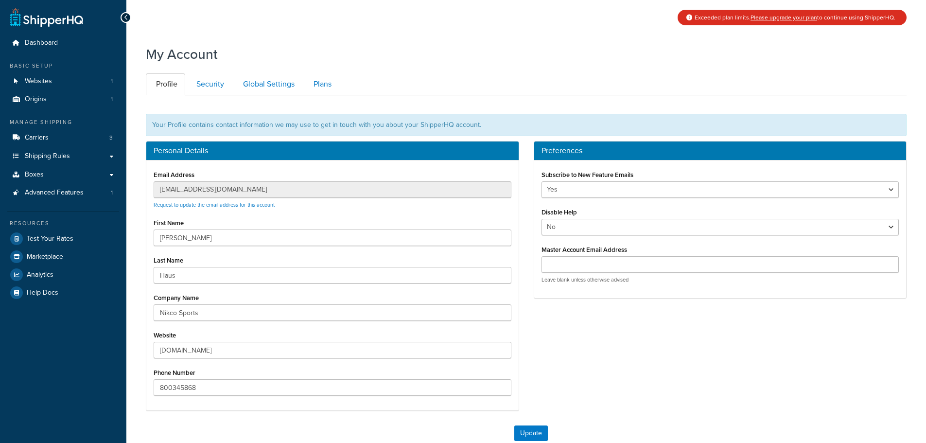 Image resolution: width=926 pixels, height=443 pixels. What do you see at coordinates (63, 99) in the screenshot?
I see `li: Origins` at bounding box center [63, 99].